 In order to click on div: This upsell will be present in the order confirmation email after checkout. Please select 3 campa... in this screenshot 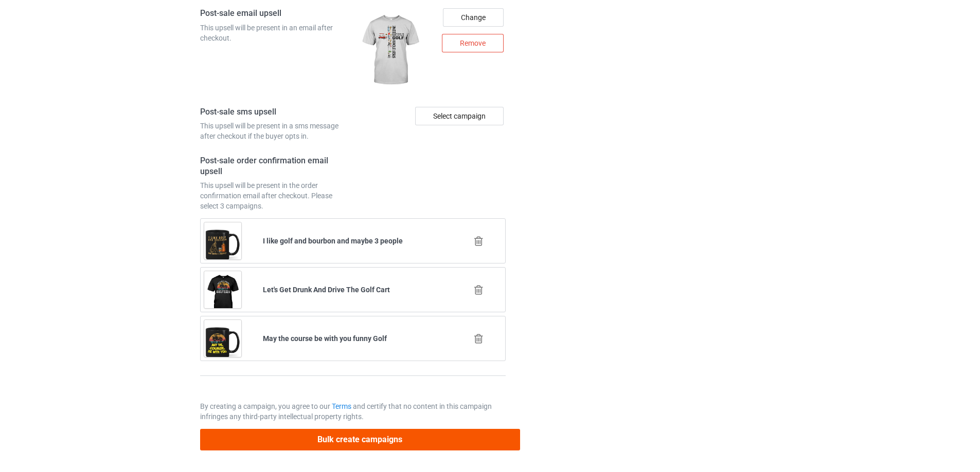, I will do `click(275, 196)`.